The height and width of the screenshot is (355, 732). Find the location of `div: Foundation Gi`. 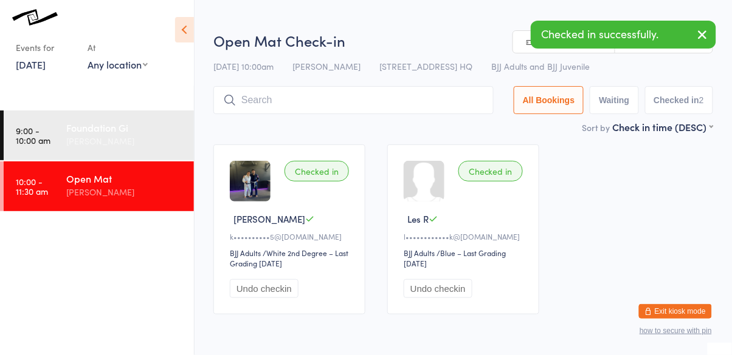

div: Foundation Gi is located at coordinates (125, 128).